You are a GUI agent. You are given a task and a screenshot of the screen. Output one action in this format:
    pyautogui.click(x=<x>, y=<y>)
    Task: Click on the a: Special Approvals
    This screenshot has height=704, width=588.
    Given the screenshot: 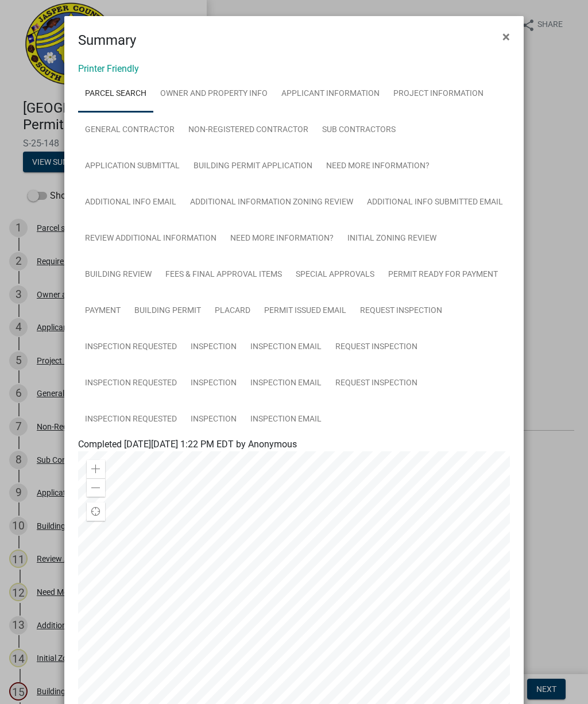 What is the action you would take?
    pyautogui.click(x=335, y=276)
    